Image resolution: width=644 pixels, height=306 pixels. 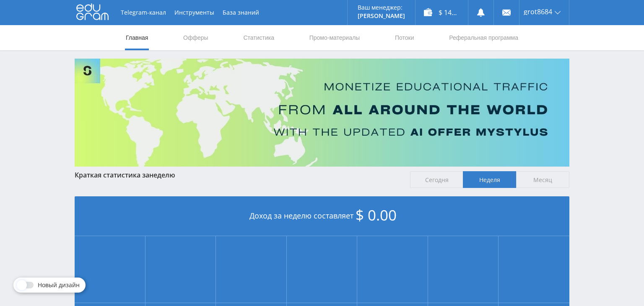 What do you see at coordinates (137, 38) in the screenshot?
I see `a: Главная` at bounding box center [137, 38].